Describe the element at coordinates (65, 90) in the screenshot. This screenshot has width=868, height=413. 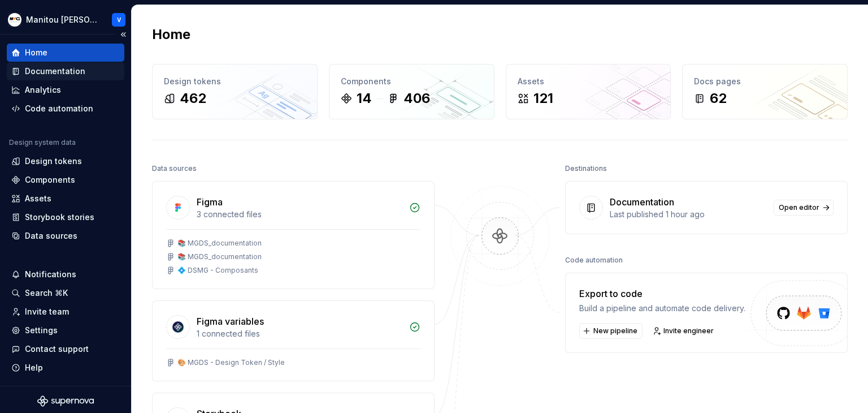
I see `a: Analytics` at that location.